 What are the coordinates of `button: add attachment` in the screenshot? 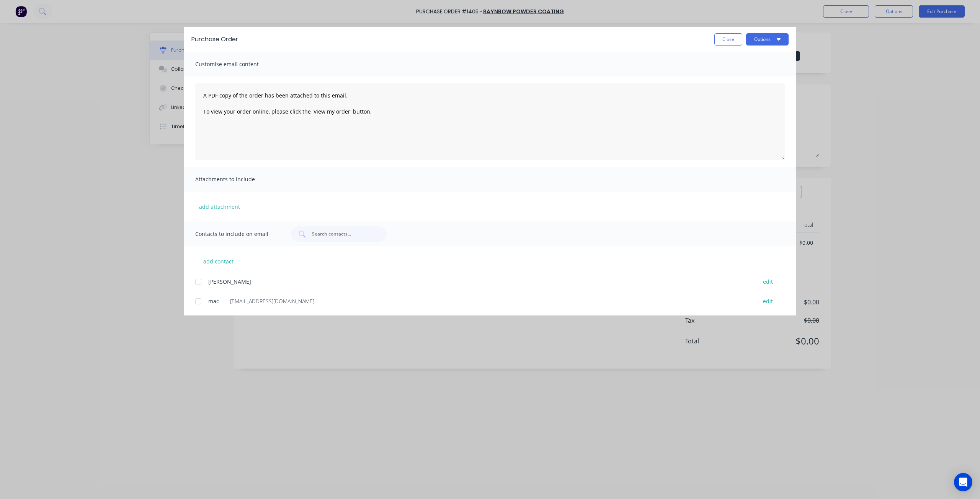 It's located at (219, 207).